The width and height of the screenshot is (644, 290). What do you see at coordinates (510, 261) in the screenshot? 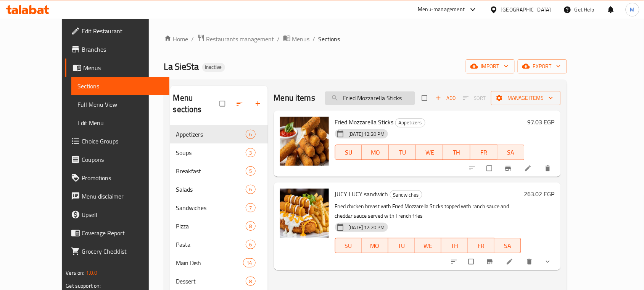
I see `a: Edit menu item` at bounding box center [510, 261].